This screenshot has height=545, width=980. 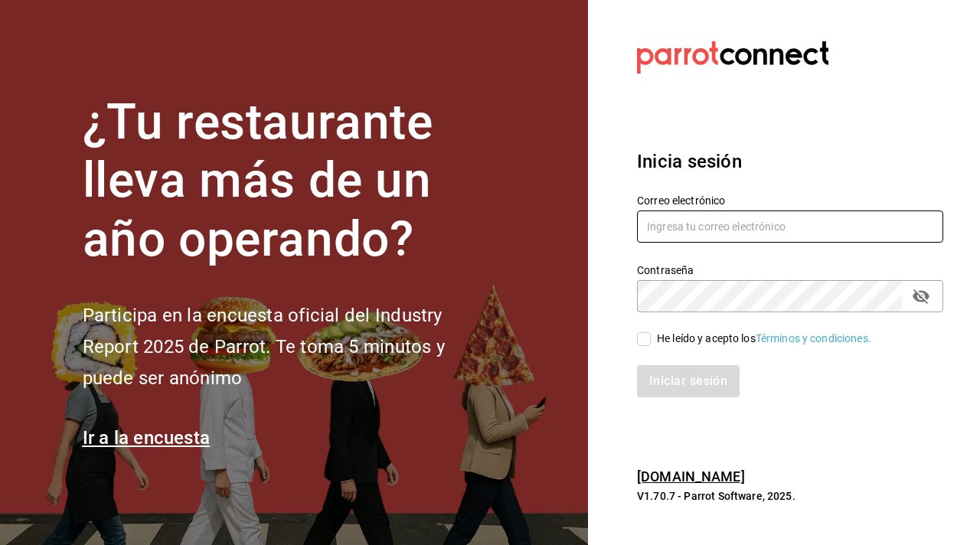 I want to click on h2: Participa en la encuesta oficial del Industry Report 2025 de Parrot. Te toma 5 minutos y puede se..., so click(x=290, y=347).